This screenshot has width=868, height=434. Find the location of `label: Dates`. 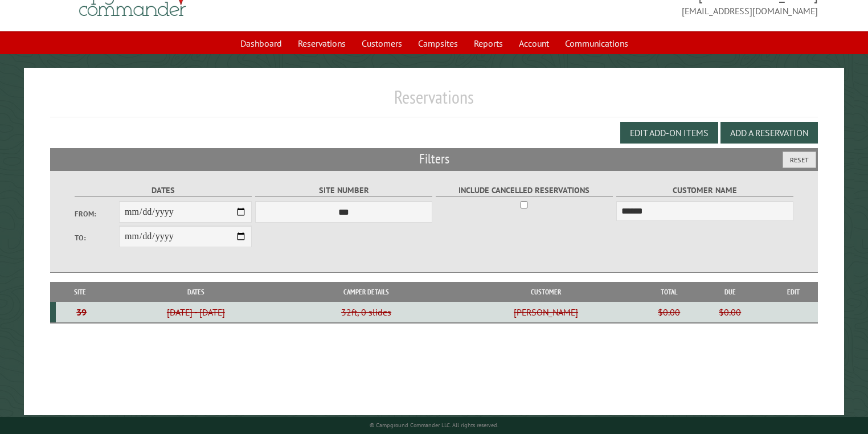

label: Dates is located at coordinates (163, 190).